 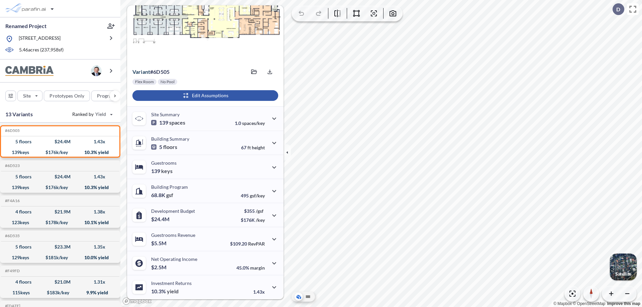 I want to click on p: 1.0, so click(x=250, y=123).